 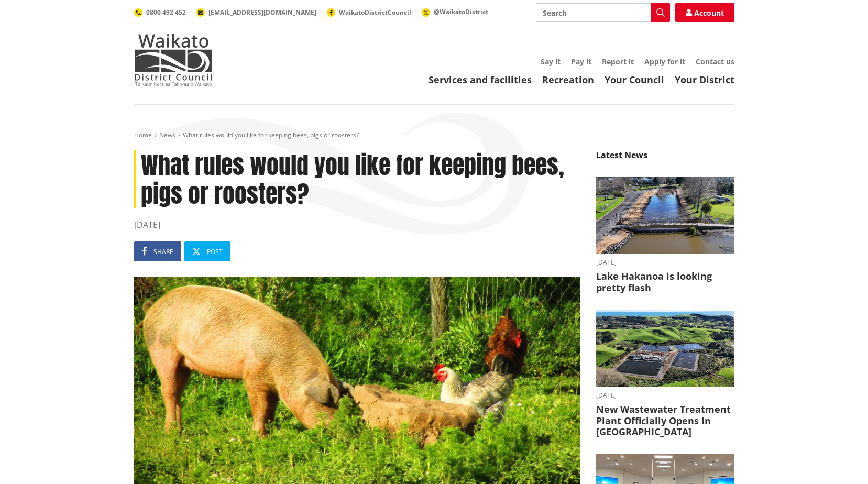 I want to click on a: Your District, so click(x=705, y=80).